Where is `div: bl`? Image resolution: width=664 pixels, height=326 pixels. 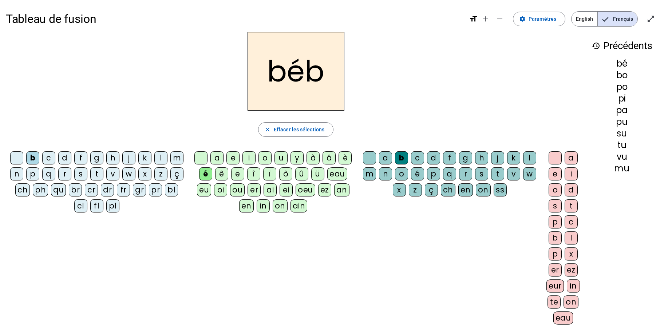
div: bl is located at coordinates (171, 190).